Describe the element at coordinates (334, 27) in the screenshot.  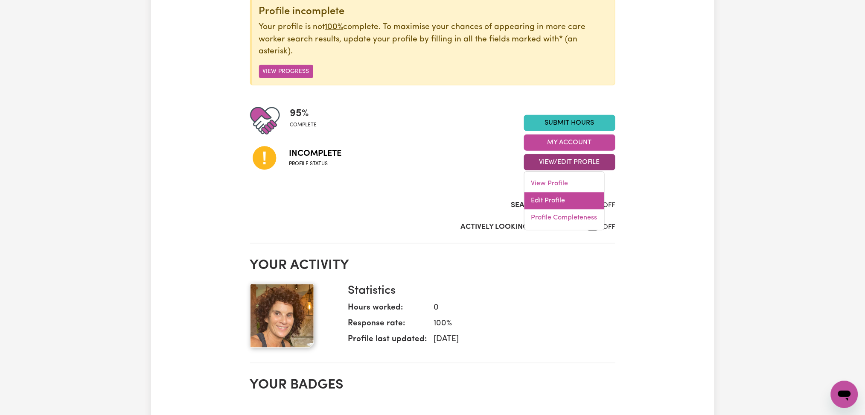
I see `u: 100%` at that location.